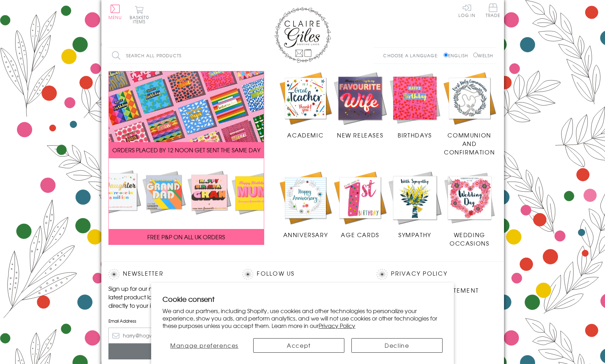  I want to click on a: Sympathy, so click(415, 205).